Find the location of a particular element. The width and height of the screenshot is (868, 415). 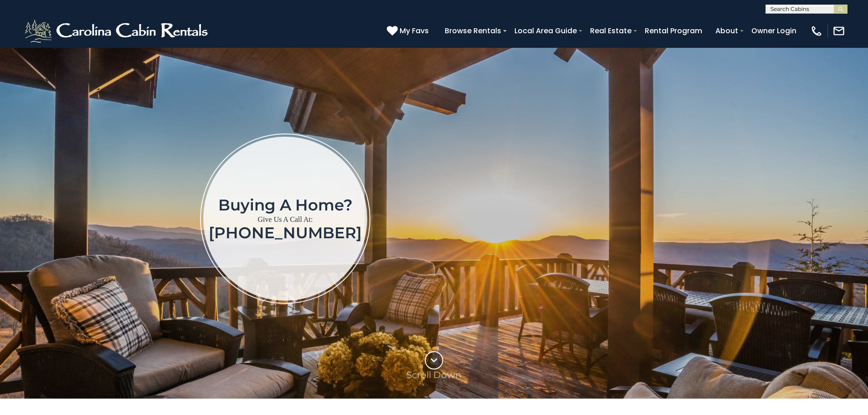

a: My Favs is located at coordinates (408, 31).